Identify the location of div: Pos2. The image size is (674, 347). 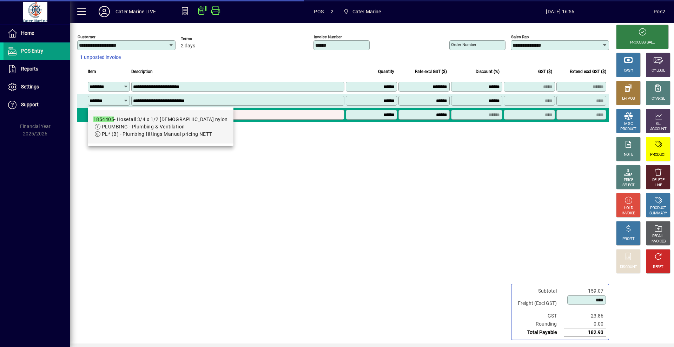
(660, 12).